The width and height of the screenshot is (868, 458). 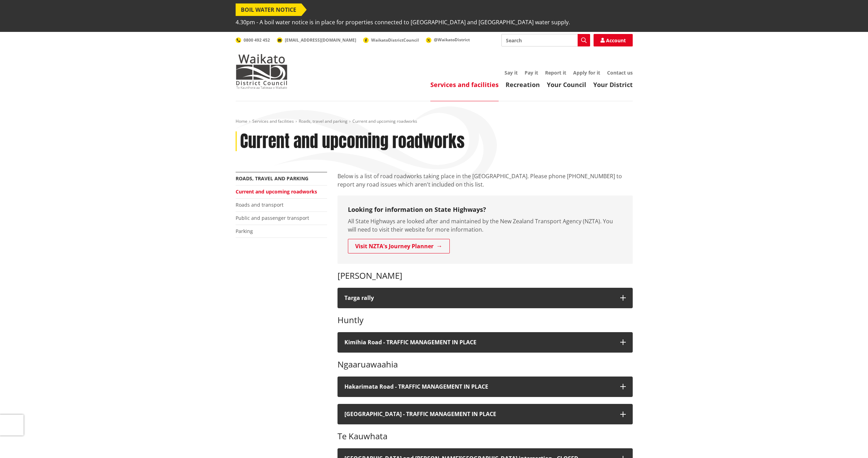 I want to click on h3: Te Kauwhata, so click(x=485, y=436).